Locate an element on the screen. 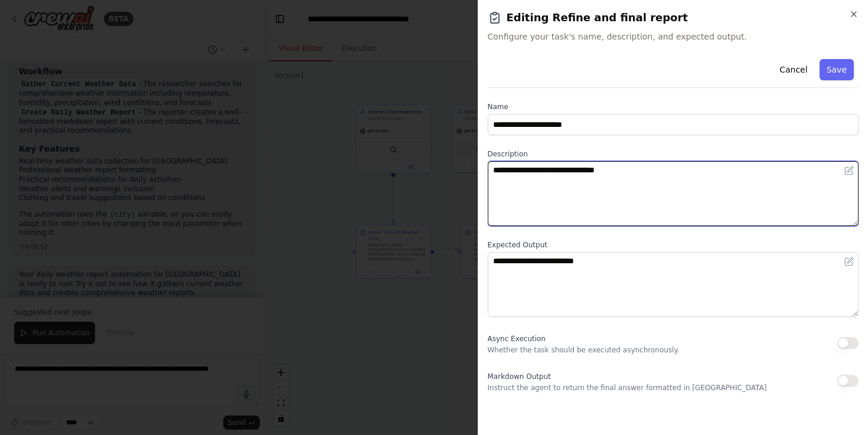 The image size is (868, 435). span: Markdown Output is located at coordinates (519, 376).